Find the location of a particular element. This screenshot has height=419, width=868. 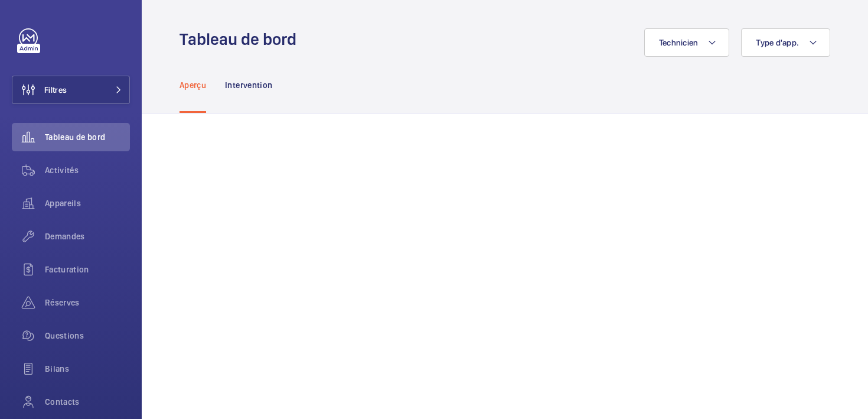

button: Filtres is located at coordinates (71, 90).